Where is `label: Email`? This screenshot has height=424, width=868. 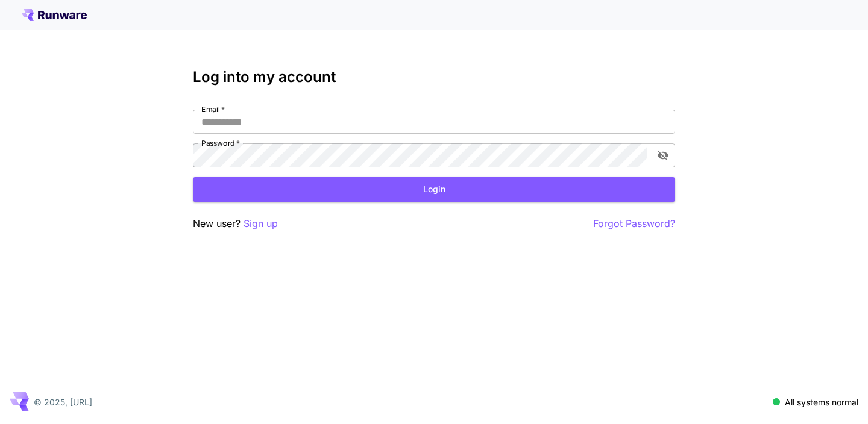
label: Email is located at coordinates (212, 109).